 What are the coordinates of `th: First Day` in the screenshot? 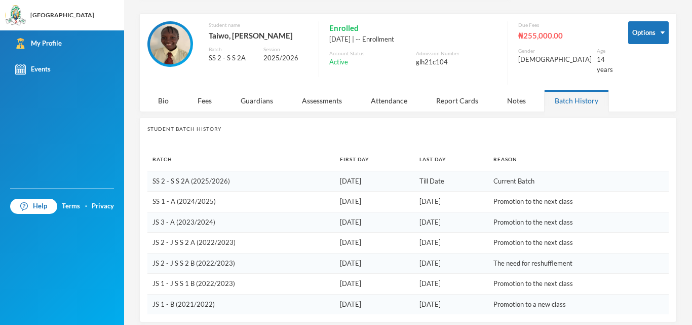 It's located at (374, 159).